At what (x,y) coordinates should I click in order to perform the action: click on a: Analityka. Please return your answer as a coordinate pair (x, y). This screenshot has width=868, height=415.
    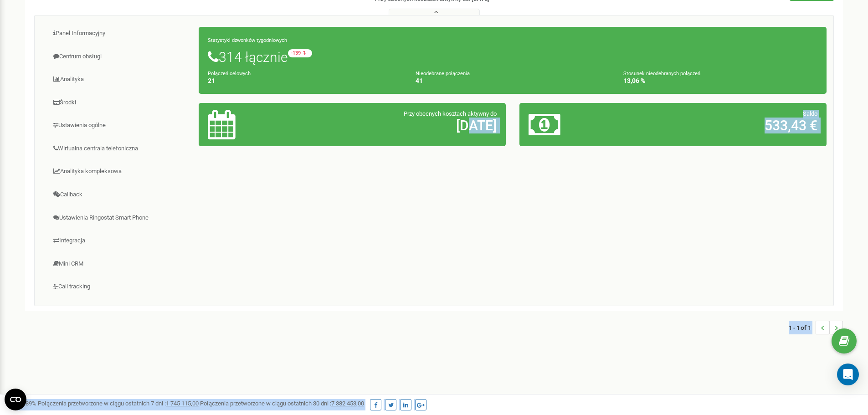
    Looking at the image, I should click on (120, 79).